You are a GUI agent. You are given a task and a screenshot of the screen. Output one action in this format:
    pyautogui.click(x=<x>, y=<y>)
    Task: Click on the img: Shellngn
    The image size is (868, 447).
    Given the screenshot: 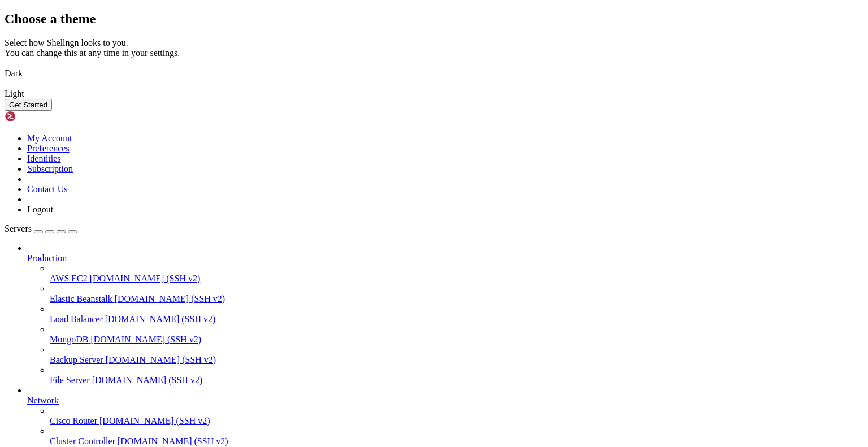 What is the action you would take?
    pyautogui.click(x=37, y=116)
    